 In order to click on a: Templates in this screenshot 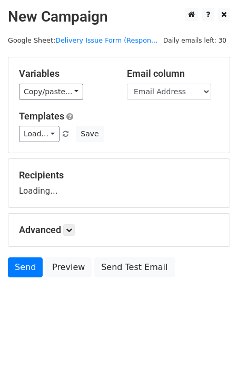, I will do `click(42, 116)`.